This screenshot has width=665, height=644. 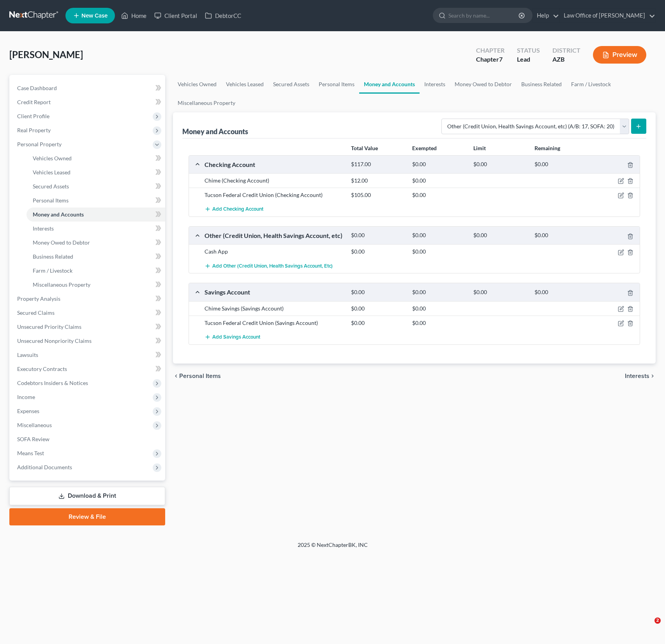 I want to click on div: $117.00, so click(x=378, y=164).